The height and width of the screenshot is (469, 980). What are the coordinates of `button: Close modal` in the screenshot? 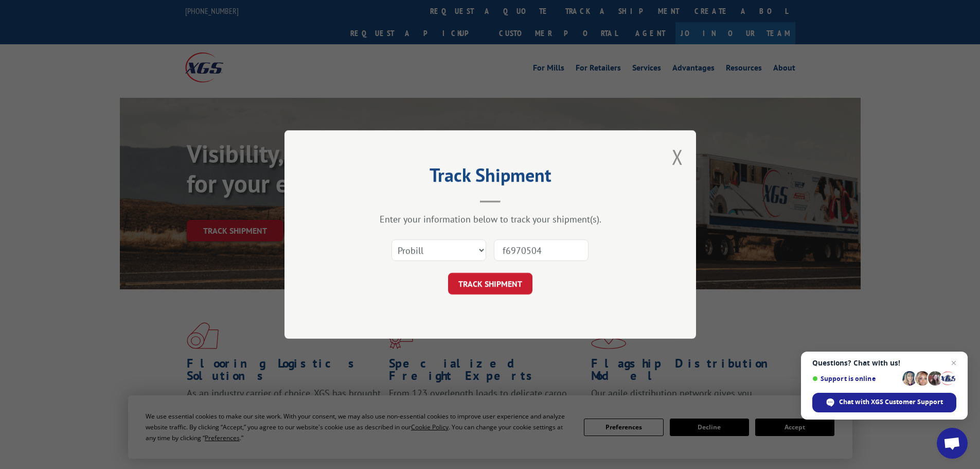 It's located at (677, 157).